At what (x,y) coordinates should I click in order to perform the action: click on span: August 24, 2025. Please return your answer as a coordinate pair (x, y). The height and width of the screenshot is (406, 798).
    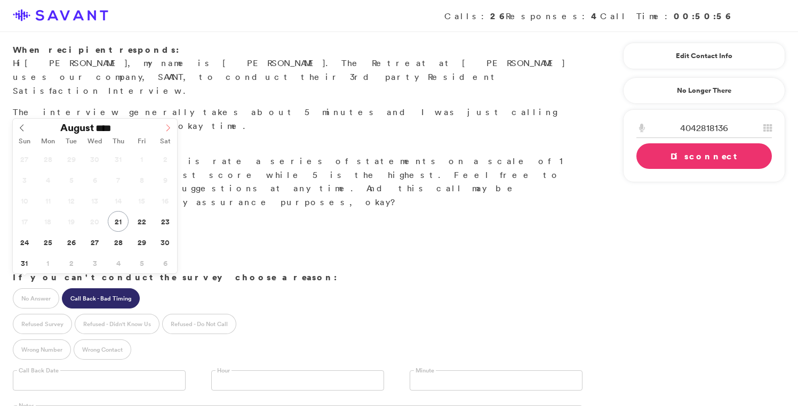
    Looking at the image, I should click on (24, 242).